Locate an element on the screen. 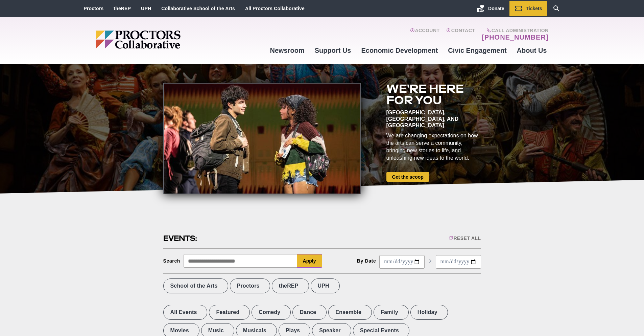  div: Reset All is located at coordinates (464, 238).